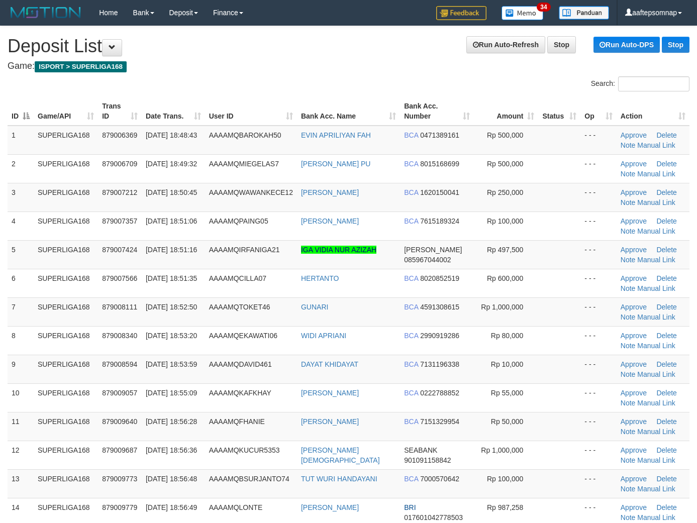 Image resolution: width=697 pixels, height=523 pixels. Describe the element at coordinates (439, 335) in the screenshot. I see `span: Copy 2990919286 to clipboard` at that location.